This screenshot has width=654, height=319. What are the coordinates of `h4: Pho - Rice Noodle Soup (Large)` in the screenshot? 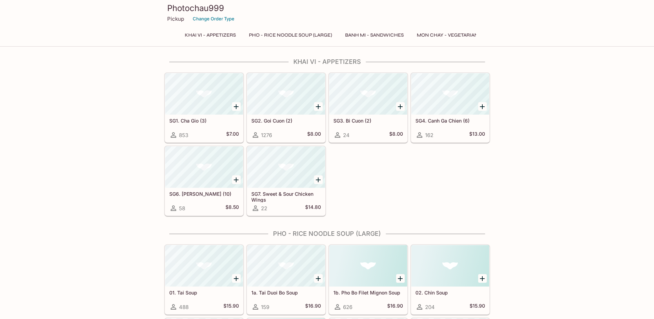 It's located at (327, 234).